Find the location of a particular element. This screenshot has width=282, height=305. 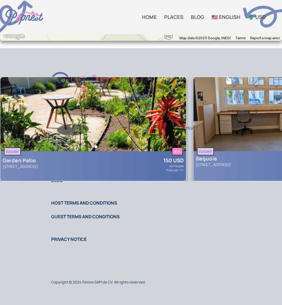

img: Foto 1 is located at coordinates (80, 84).